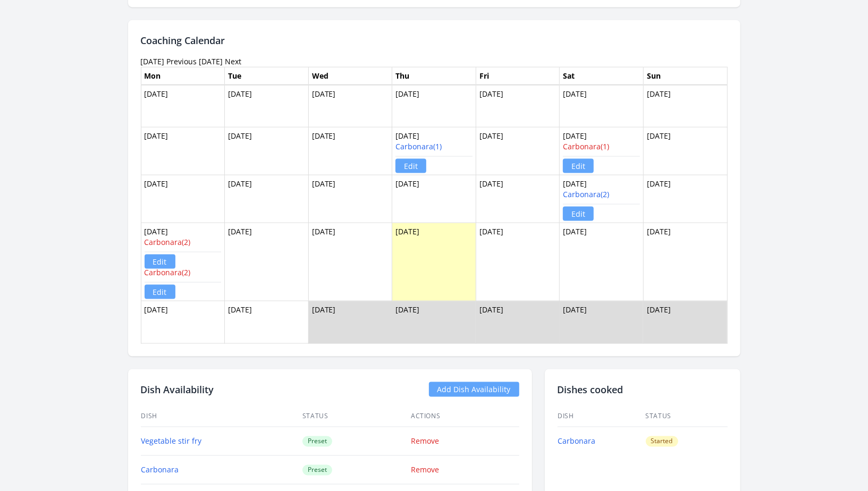 The image size is (868, 491). Describe the element at coordinates (465, 416) in the screenshot. I see `th: Actions` at that location.